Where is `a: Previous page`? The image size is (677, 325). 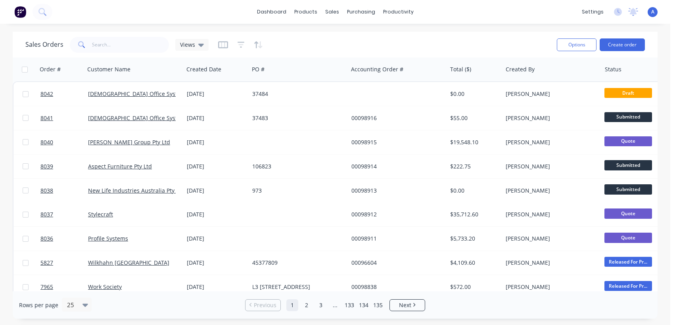 a: Previous page is located at coordinates (263, 305).